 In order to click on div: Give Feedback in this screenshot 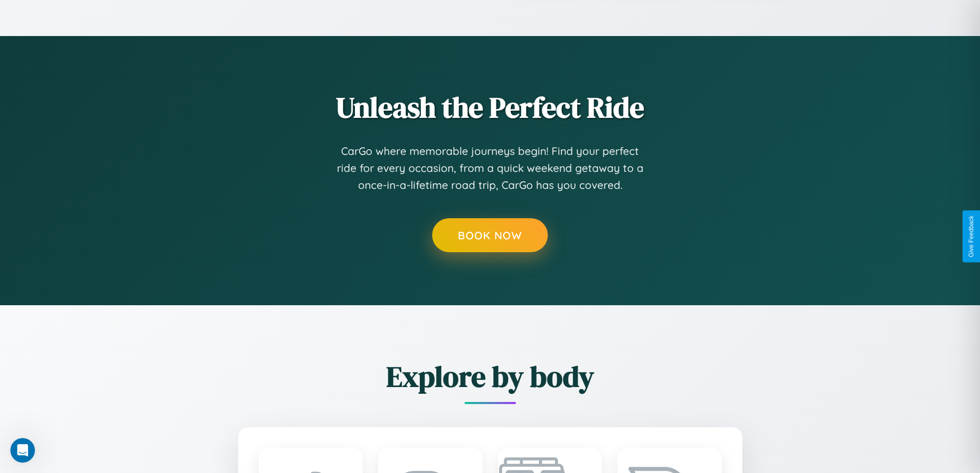, I will do `click(971, 236)`.